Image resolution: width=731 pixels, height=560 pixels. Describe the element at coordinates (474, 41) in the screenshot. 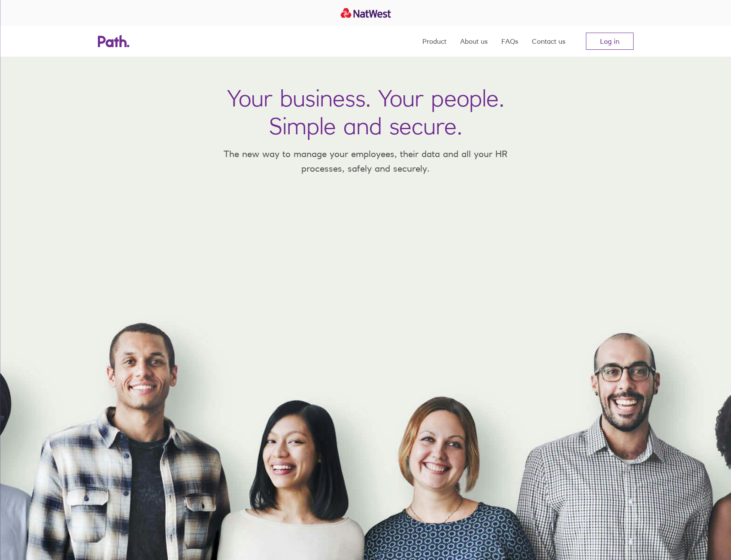

I see `a: About us` at that location.